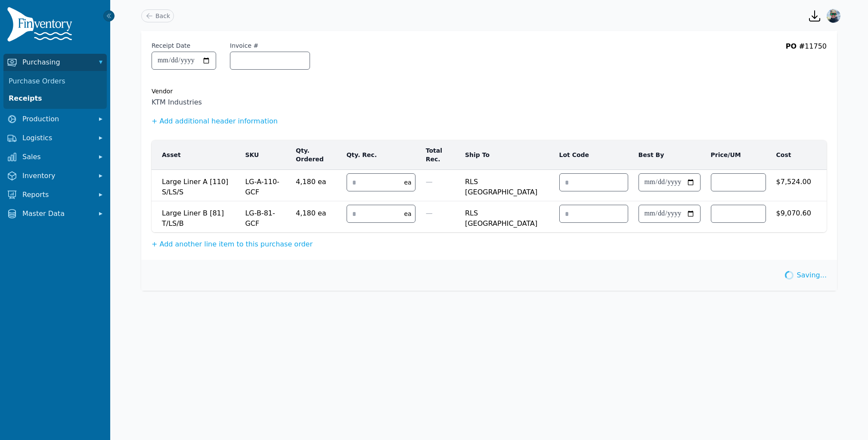 The image size is (868, 440). I want to click on th: SKU, so click(265, 155).